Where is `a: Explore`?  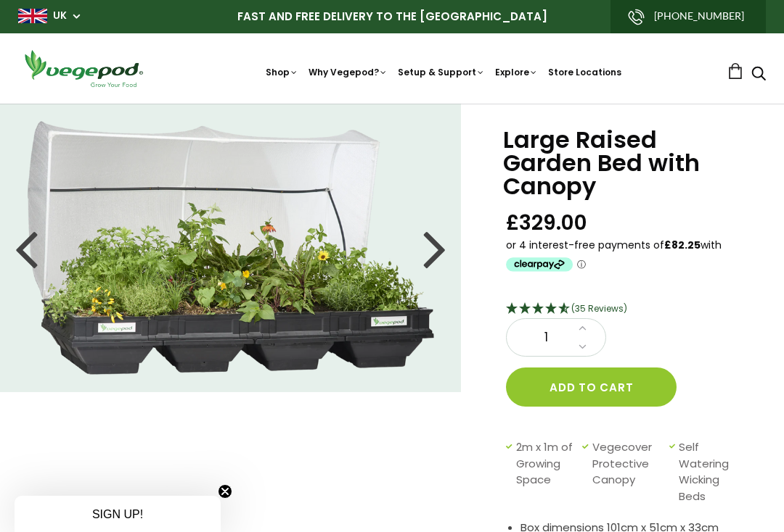 a: Explore is located at coordinates (516, 72).